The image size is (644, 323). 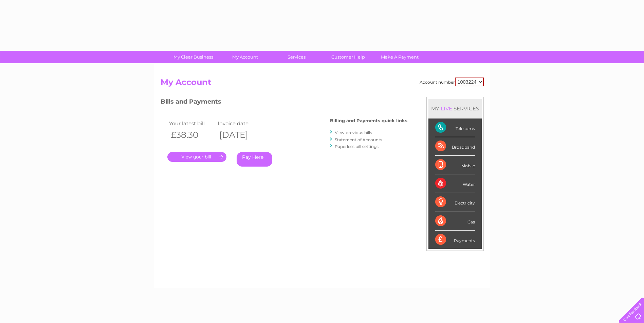 What do you see at coordinates (455, 165) in the screenshot?
I see `div: Mobile` at bounding box center [455, 165].